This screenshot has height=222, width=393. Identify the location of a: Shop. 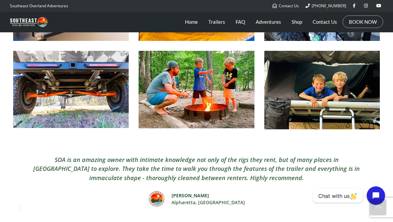
(297, 22).